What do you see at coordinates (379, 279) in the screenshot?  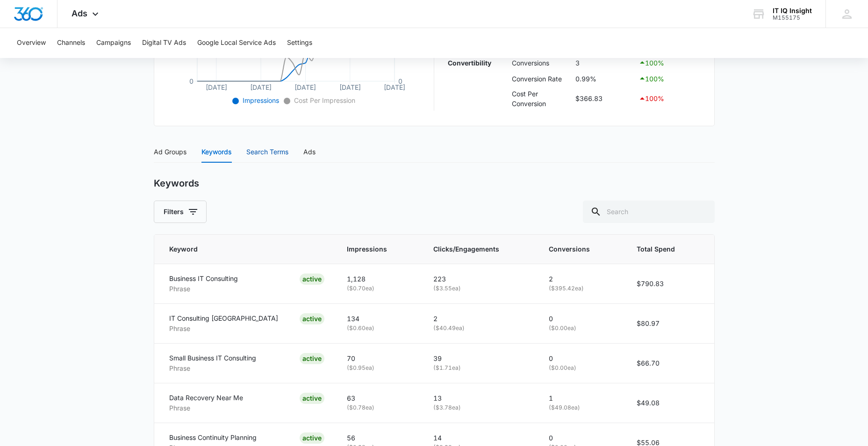 I see `p: 1,128` at bounding box center [379, 279].